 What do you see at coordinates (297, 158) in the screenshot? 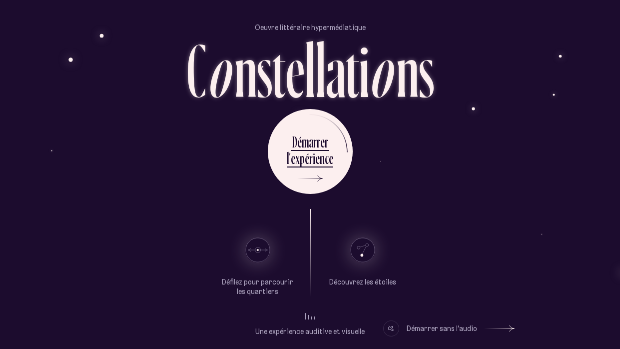
I see `div: x` at bounding box center [297, 158].